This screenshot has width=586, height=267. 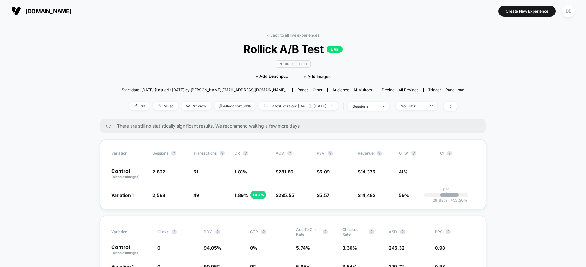 I want to click on span: CTR, so click(x=254, y=232).